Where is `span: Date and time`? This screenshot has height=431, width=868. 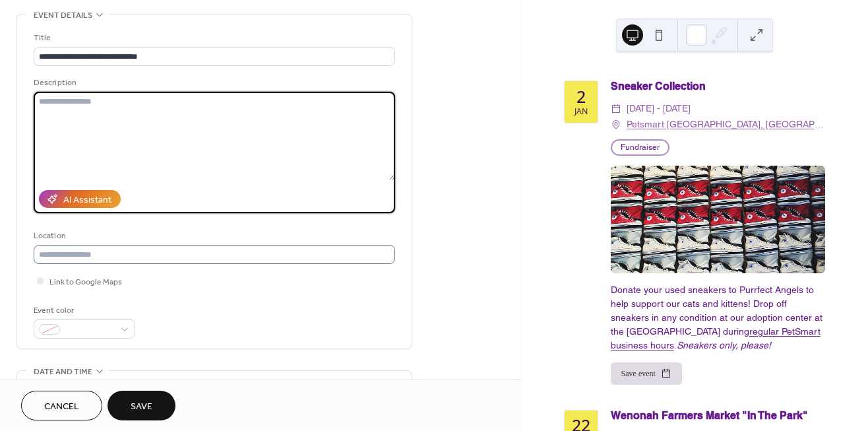
span: Date and time is located at coordinates (63, 372).